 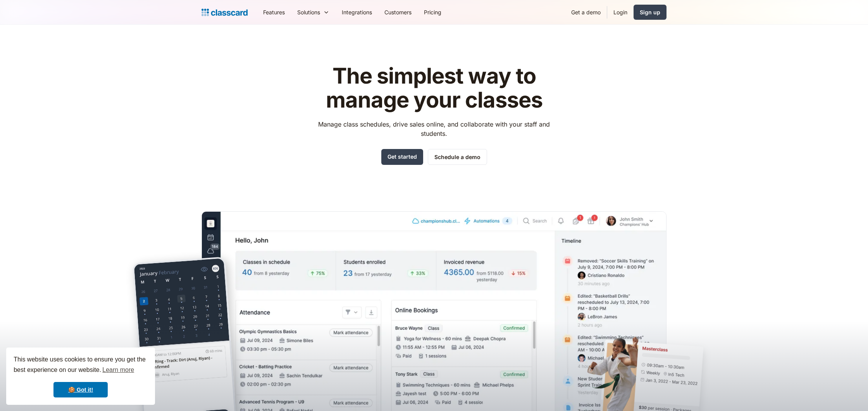 I want to click on a: Schedule a demo, so click(x=458, y=157).